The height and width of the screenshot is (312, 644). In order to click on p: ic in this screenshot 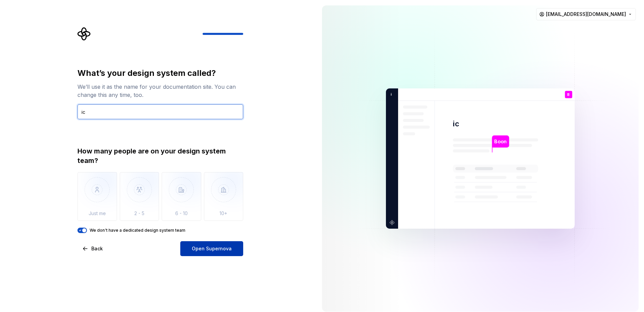, I will do `click(456, 124)`.